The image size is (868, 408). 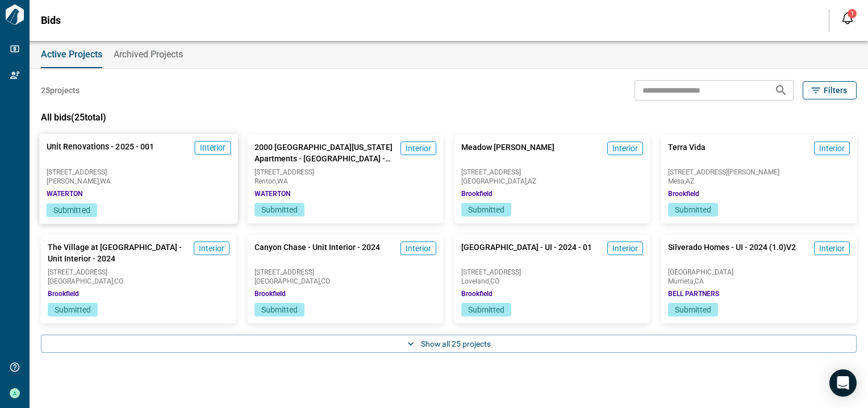 I want to click on span: Canyon Chase - Unit Interior - 2024, so click(x=317, y=253).